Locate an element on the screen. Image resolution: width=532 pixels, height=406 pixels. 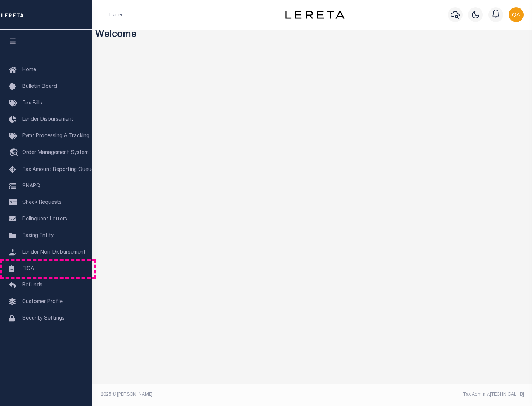
span: Lender Non-Disbursement is located at coordinates (54, 253).